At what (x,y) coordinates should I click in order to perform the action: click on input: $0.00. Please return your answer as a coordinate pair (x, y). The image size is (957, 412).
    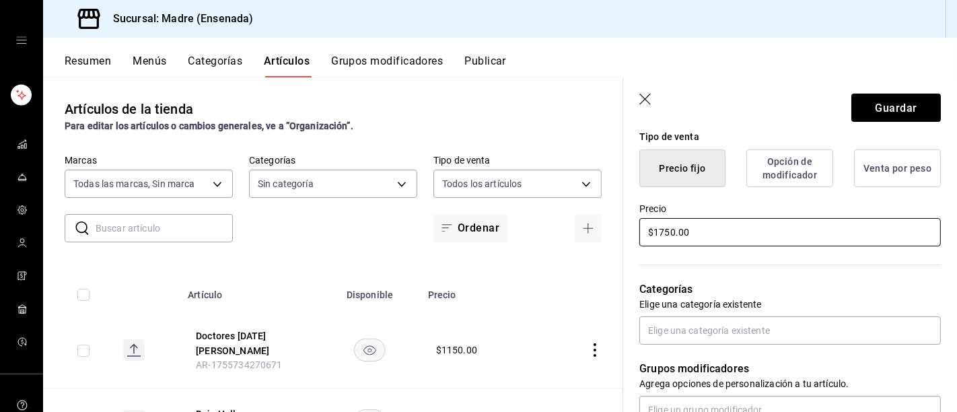
    Looking at the image, I should click on (790, 232).